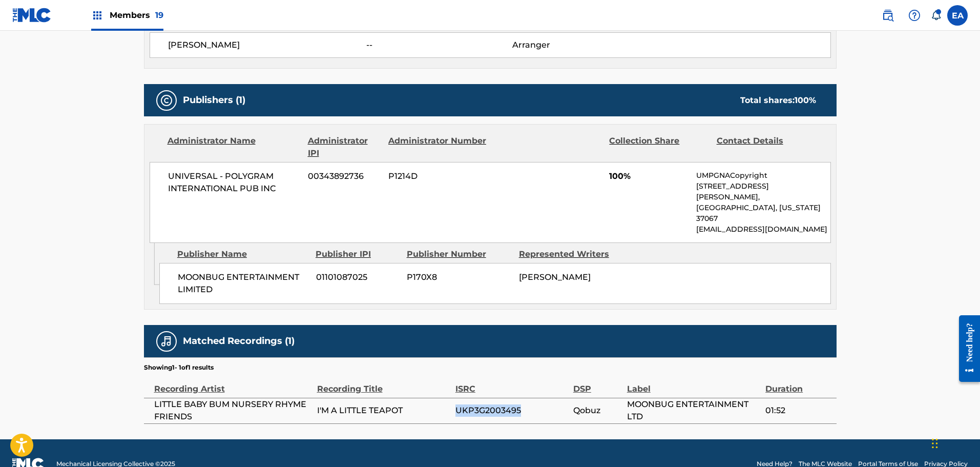  Describe the element at coordinates (888, 15) in the screenshot. I see `a: Public Search` at that location.